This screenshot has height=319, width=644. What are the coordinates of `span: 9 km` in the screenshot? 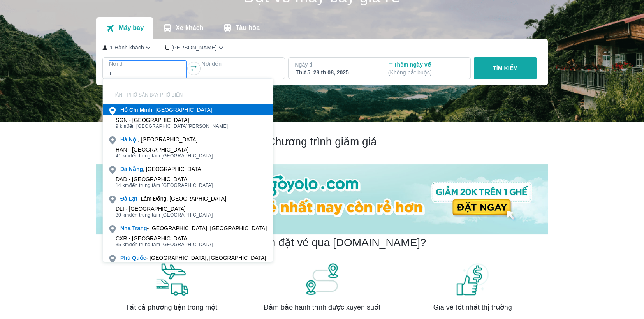 It's located at (121, 126).